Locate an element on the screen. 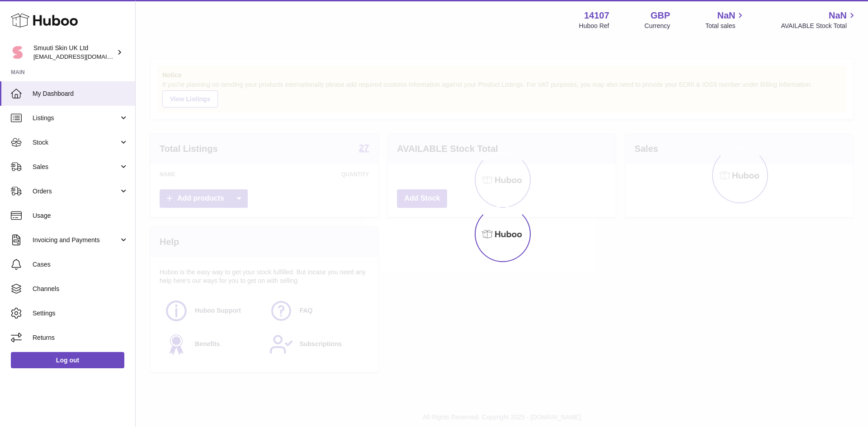 This screenshot has width=868, height=427. span: Stock is located at coordinates (76, 142).